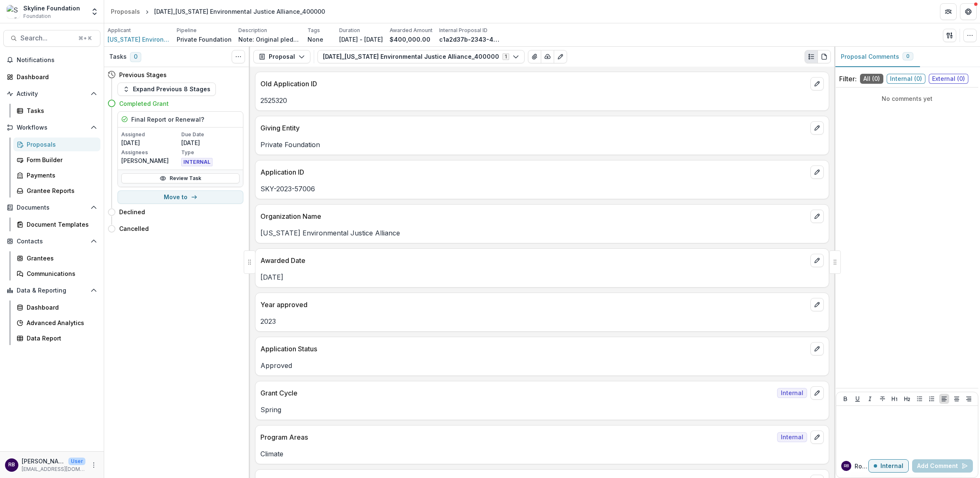 This screenshot has height=478, width=980. What do you see at coordinates (51, 207) in the screenshot?
I see `button: Open Documents` at bounding box center [51, 207].